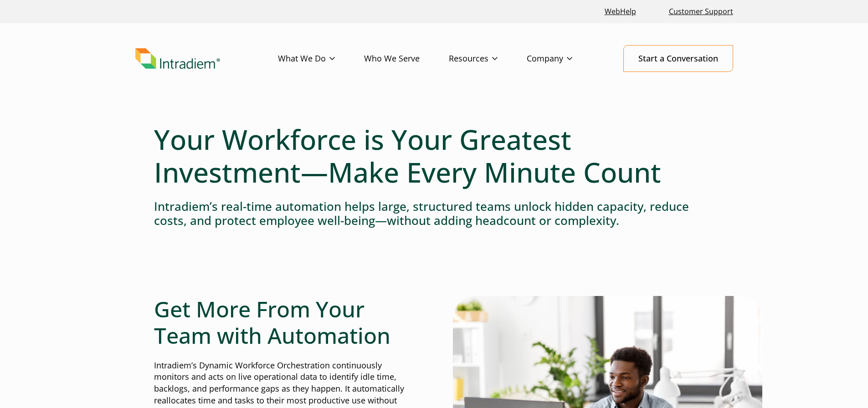 This screenshot has width=868, height=408. Describe the element at coordinates (620, 11) in the screenshot. I see `a: Link opens in a new window` at that location.